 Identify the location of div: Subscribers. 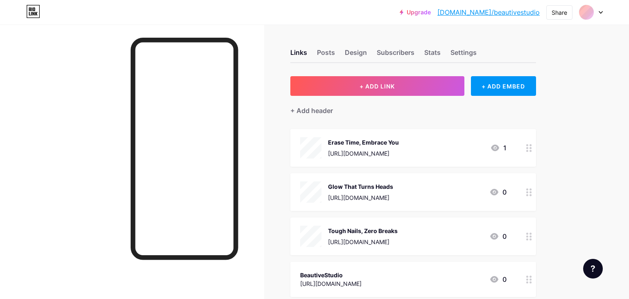
(395, 55).